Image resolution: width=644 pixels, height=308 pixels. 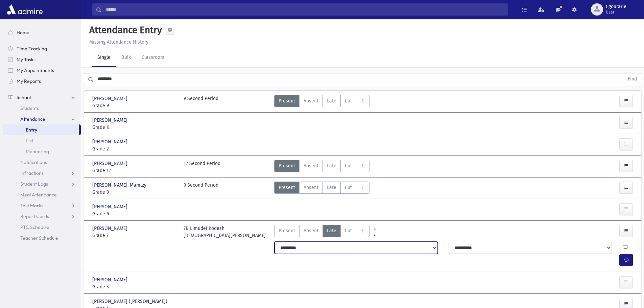 I want to click on a: My Appointments, so click(x=41, y=70).